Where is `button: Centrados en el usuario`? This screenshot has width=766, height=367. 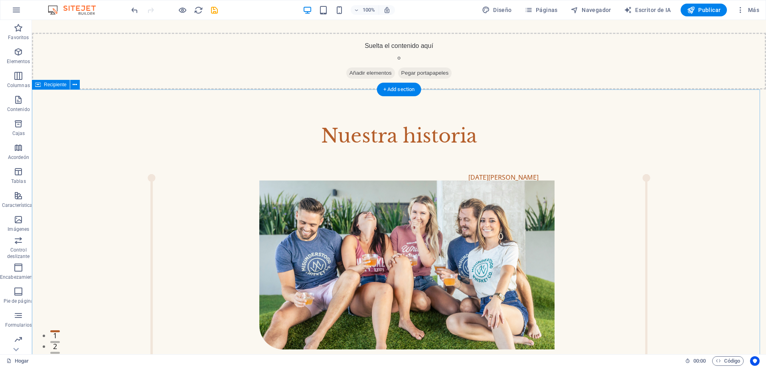
button: Centrados en el usuario is located at coordinates (755, 361).